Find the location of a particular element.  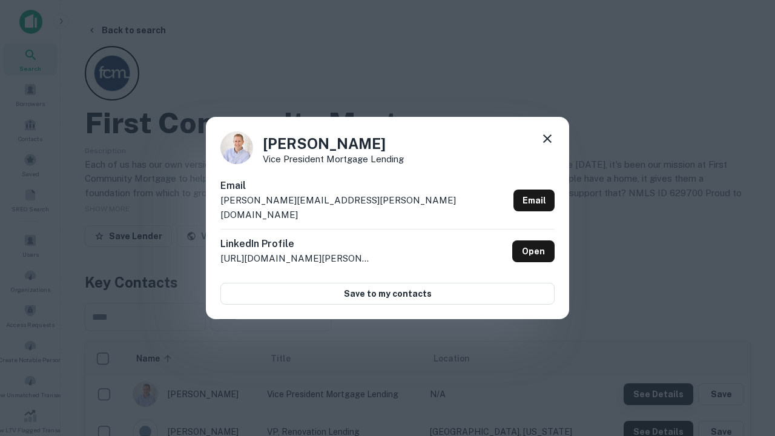

h6: Email is located at coordinates (365, 186).